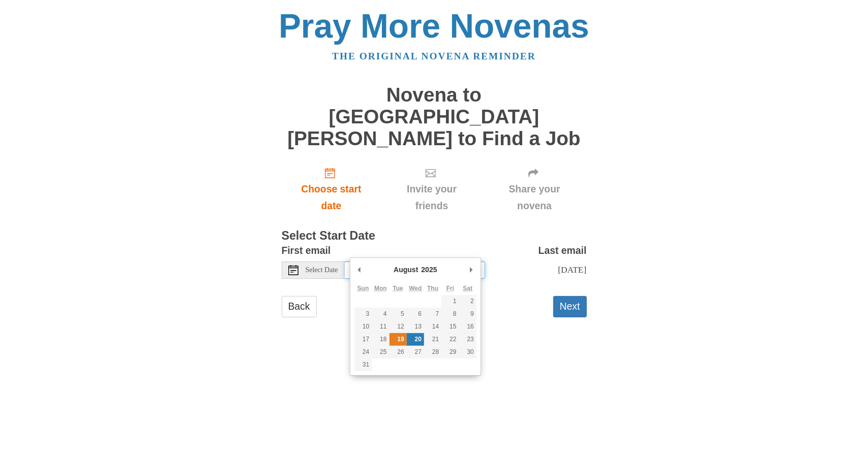 The width and height of the screenshot is (868, 459). What do you see at coordinates (399, 352) in the screenshot?
I see `button: 26` at bounding box center [399, 352].